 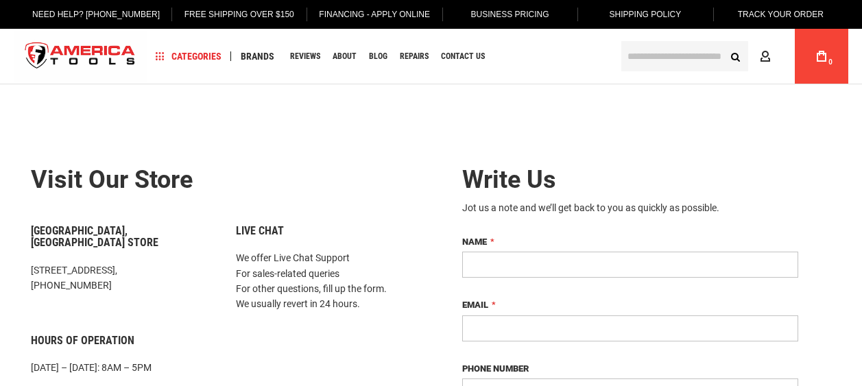 I want to click on button: Search, so click(x=736, y=56).